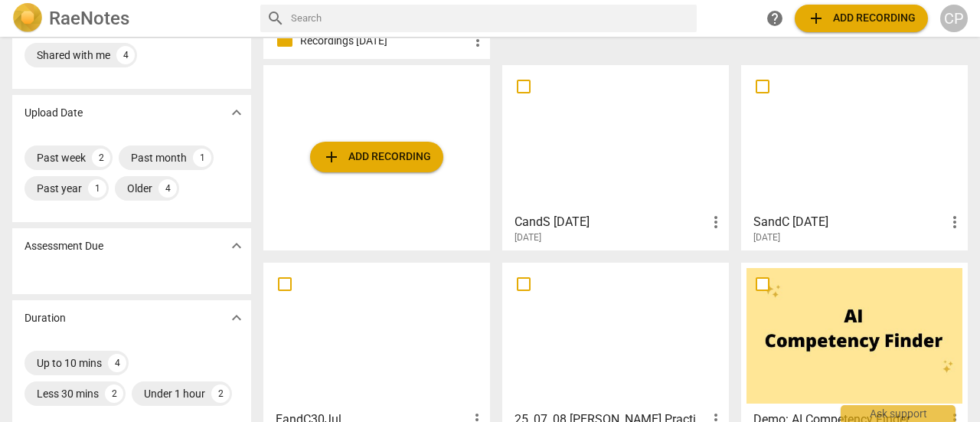 This screenshot has width=980, height=422. What do you see at coordinates (61, 158) in the screenshot?
I see `div: Past week` at bounding box center [61, 158].